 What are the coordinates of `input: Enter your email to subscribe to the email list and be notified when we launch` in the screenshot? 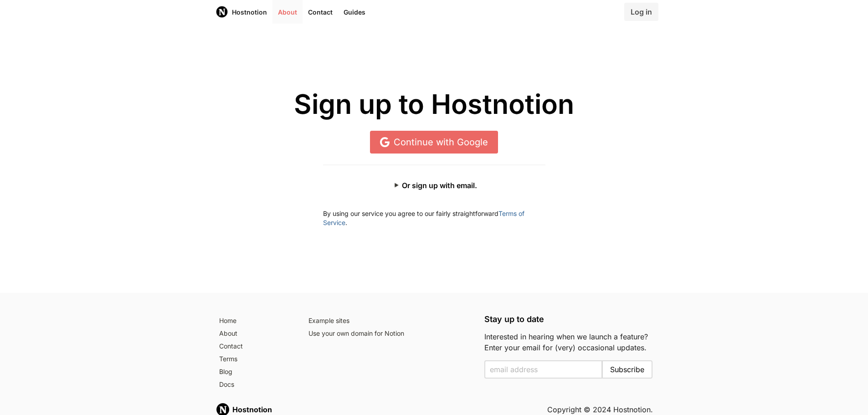 It's located at (544, 369).